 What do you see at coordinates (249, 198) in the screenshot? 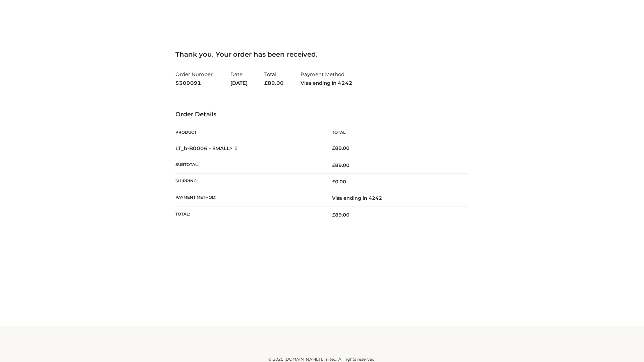
I see `th: Payment method:` at bounding box center [249, 198].